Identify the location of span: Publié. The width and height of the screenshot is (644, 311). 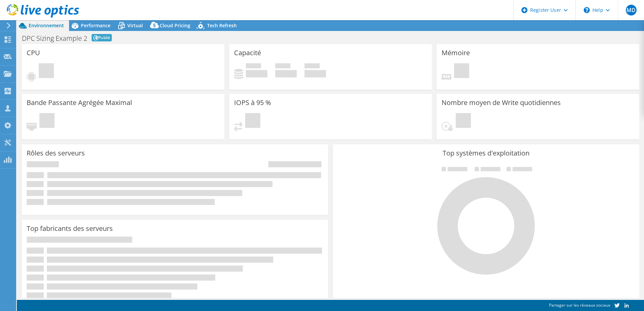
(102, 38).